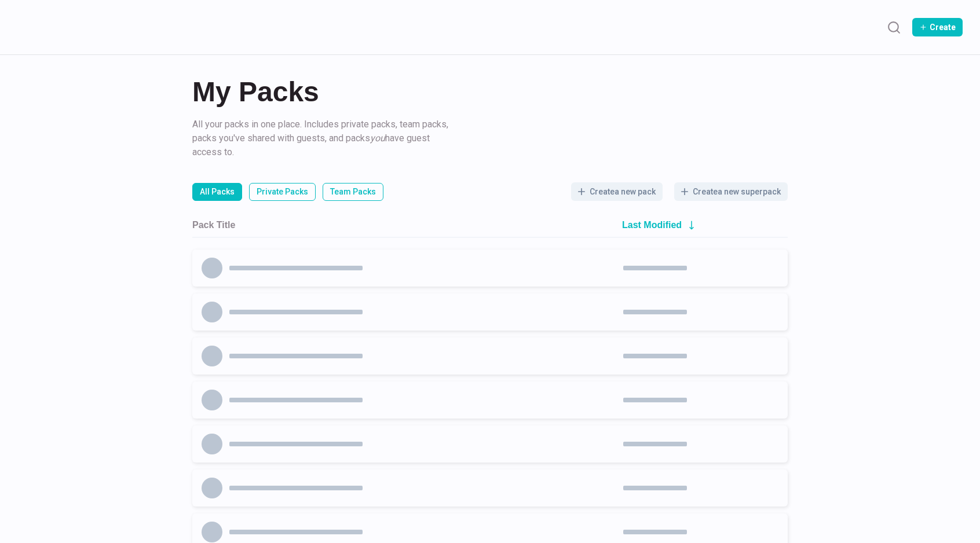 This screenshot has height=543, width=980. Describe the element at coordinates (377, 137) in the screenshot. I see `i: you` at that location.